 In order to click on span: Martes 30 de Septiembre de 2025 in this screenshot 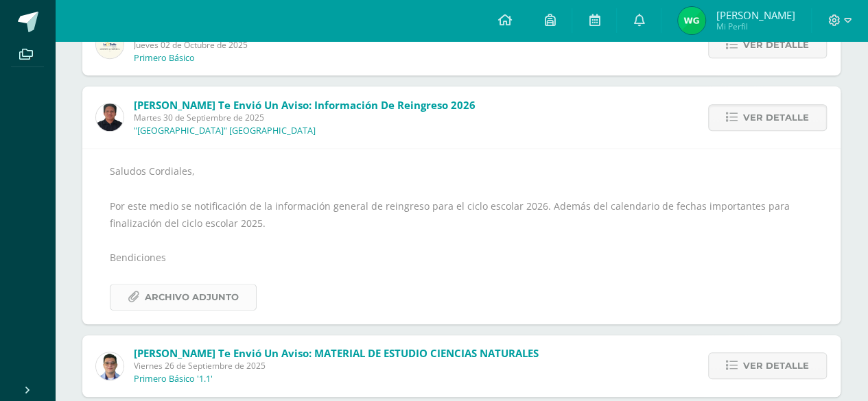, I will do `click(304, 117)`.